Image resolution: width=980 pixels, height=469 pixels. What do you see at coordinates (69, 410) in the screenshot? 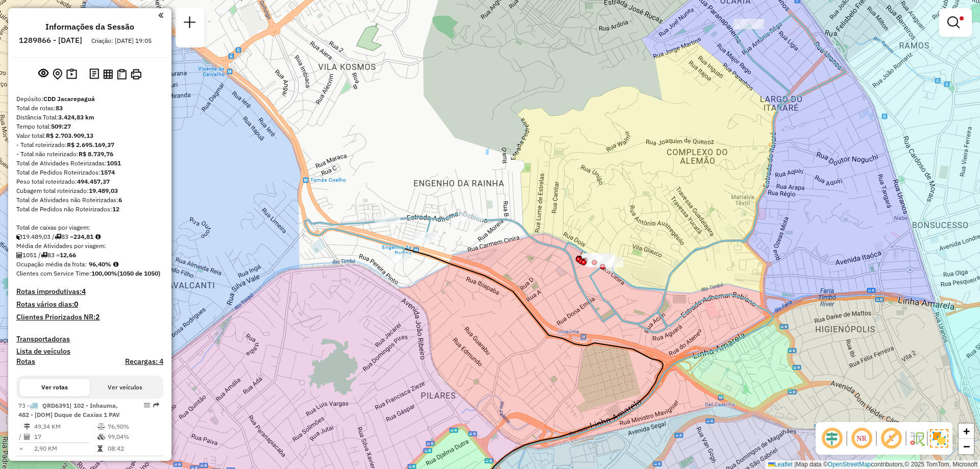
I see `span: 73 -` at bounding box center [69, 410].